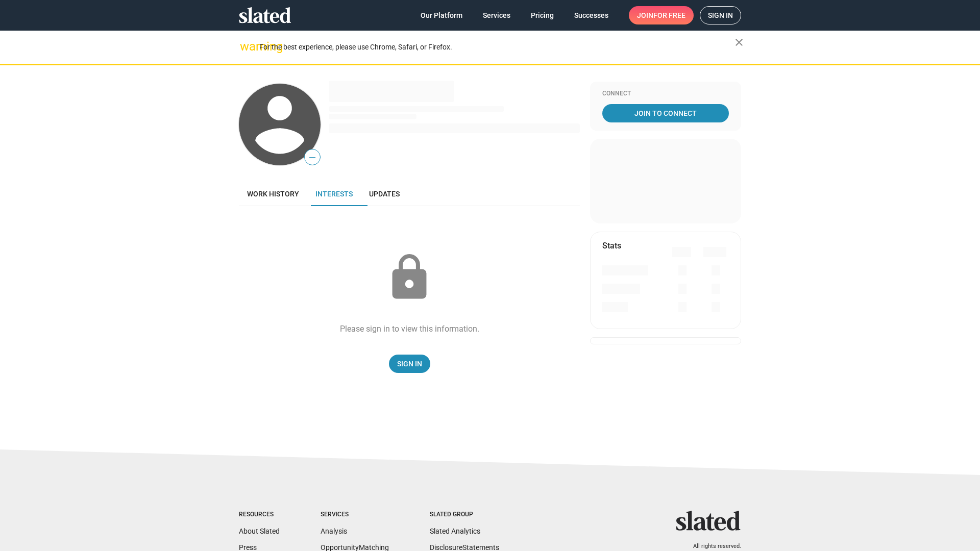 Image resolution: width=980 pixels, height=551 pixels. What do you see at coordinates (592, 15) in the screenshot?
I see `span: Successes` at bounding box center [592, 15].